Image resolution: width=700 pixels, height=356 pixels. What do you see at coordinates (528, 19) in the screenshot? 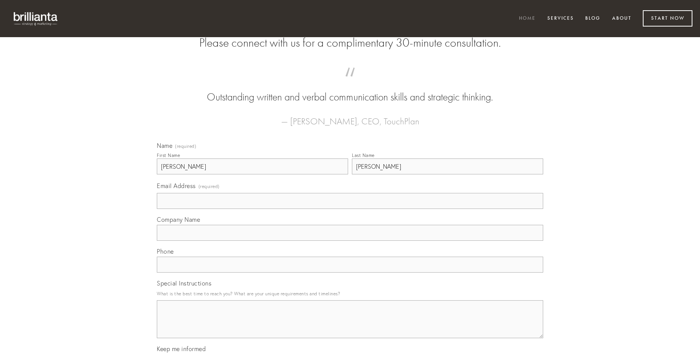
I see `a: Home` at bounding box center [528, 19].